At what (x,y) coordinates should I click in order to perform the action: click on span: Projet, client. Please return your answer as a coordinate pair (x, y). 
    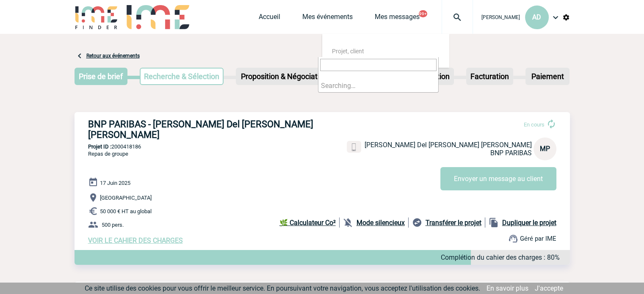
    Looking at the image, I should click on (348, 51).